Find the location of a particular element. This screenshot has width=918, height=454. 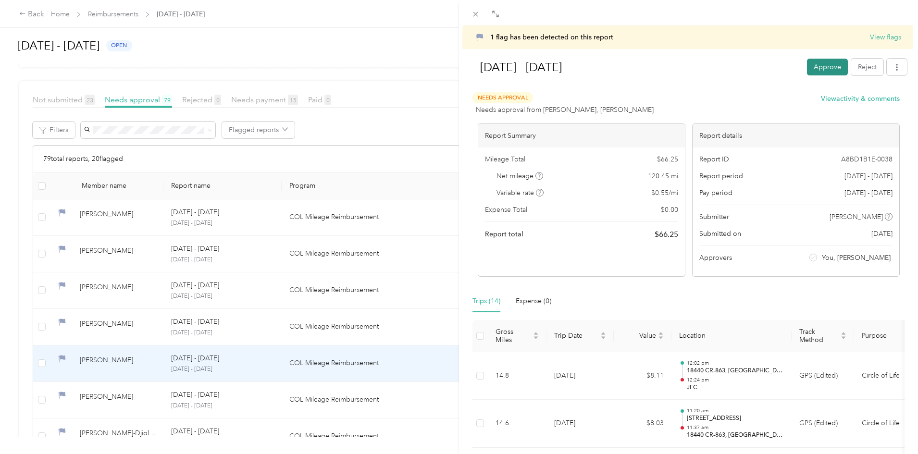

th: Track Method is located at coordinates (822, 336).